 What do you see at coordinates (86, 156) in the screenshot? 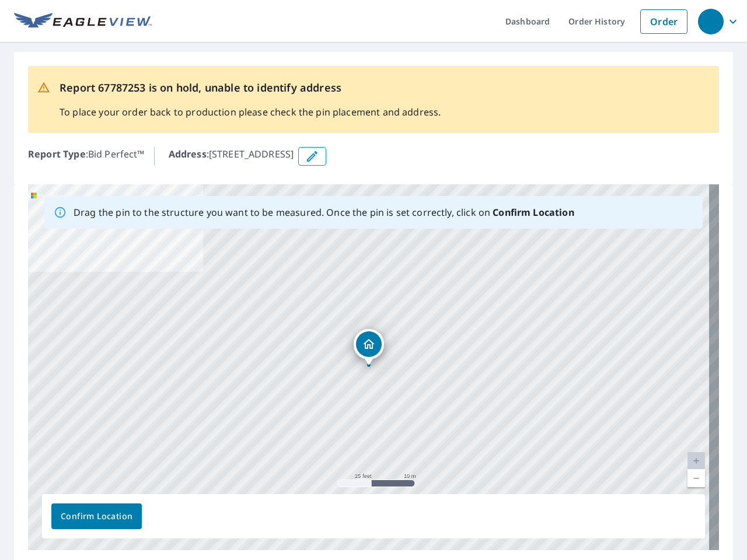
I see `p: : Bid Perfect™` at bounding box center [86, 156].